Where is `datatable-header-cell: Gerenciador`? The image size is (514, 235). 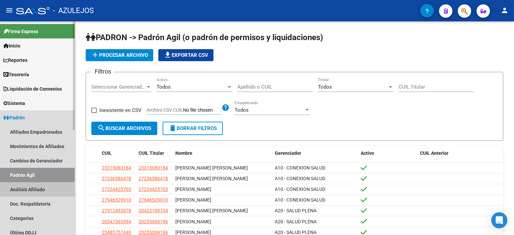
datatable-header-cell: Gerenciador is located at coordinates (315, 153).